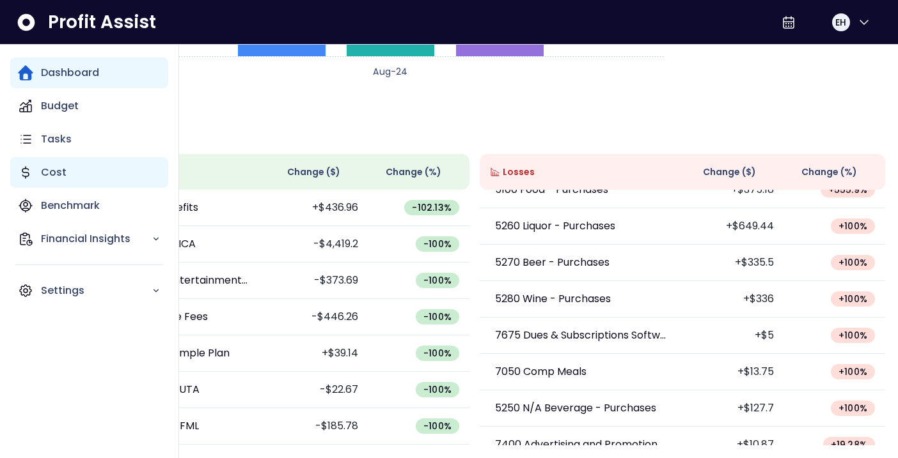 The image size is (898, 458). Describe the element at coordinates (56, 139) in the screenshot. I see `p: Tasks` at that location.